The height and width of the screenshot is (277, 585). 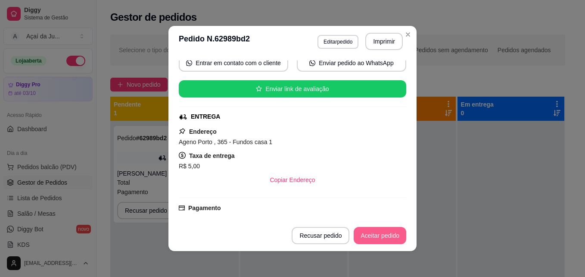 What do you see at coordinates (214, 41) in the screenshot?
I see `h3: Pedido N. 62989bd2` at bounding box center [214, 41].